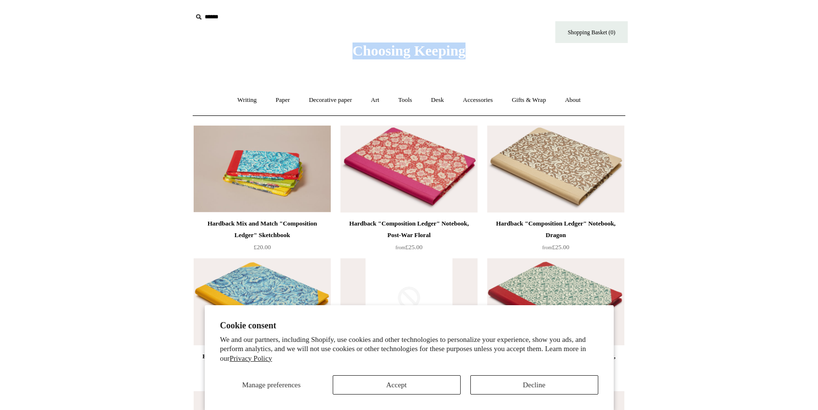 The width and height of the screenshot is (818, 410). What do you see at coordinates (247, 100) in the screenshot?
I see `a: Writing` at bounding box center [247, 100].